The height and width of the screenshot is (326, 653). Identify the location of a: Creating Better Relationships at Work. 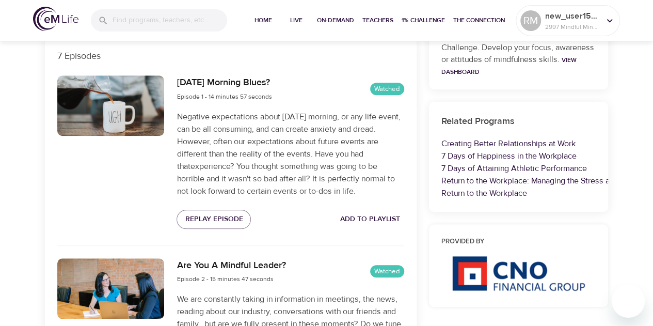
(508, 143).